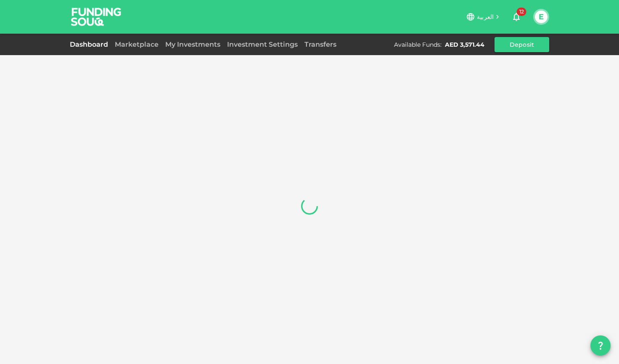 The image size is (619, 364). Describe the element at coordinates (517, 17) in the screenshot. I see `button: 12` at that location.